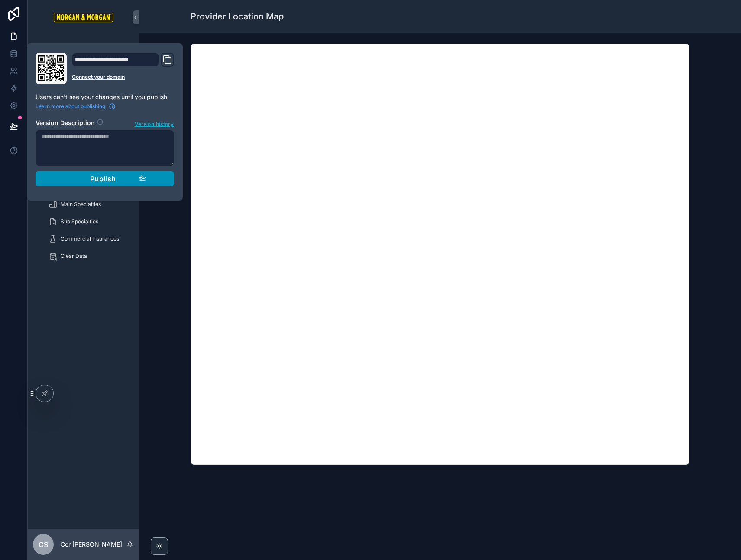 This screenshot has height=560, width=741. Describe the element at coordinates (237, 16) in the screenshot. I see `h1: Provider Location Map` at that location.